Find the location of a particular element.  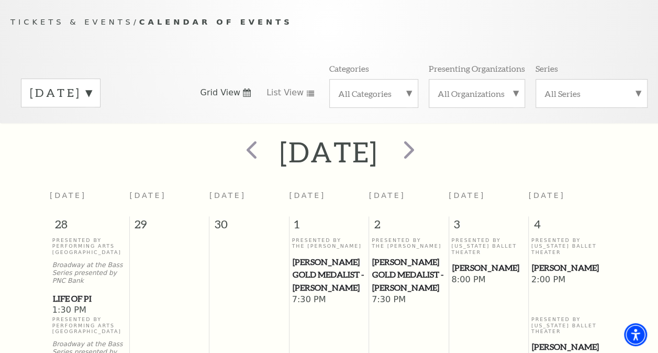

p: Presenting Organizations is located at coordinates (477, 68).